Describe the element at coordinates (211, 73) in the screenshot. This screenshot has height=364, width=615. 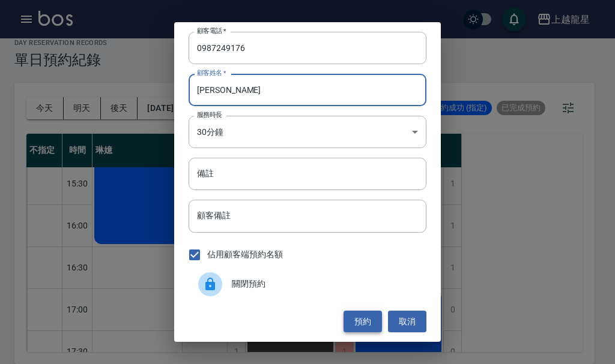
I see `label: 顧客姓名` at that location.